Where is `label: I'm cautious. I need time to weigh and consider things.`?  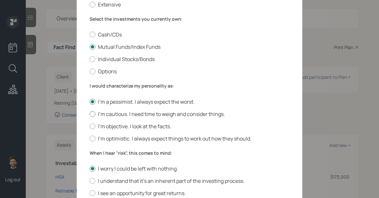 label: I'm cautious. I need time to weigh and consider things. is located at coordinates (190, 114).